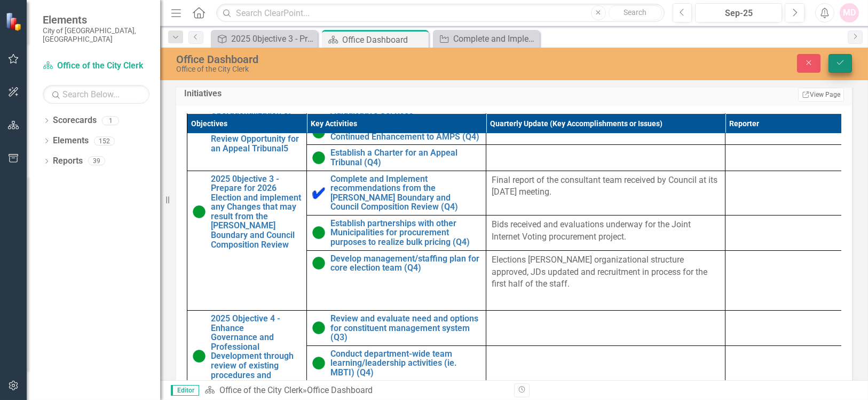  I want to click on a: Elements, so click(71, 141).